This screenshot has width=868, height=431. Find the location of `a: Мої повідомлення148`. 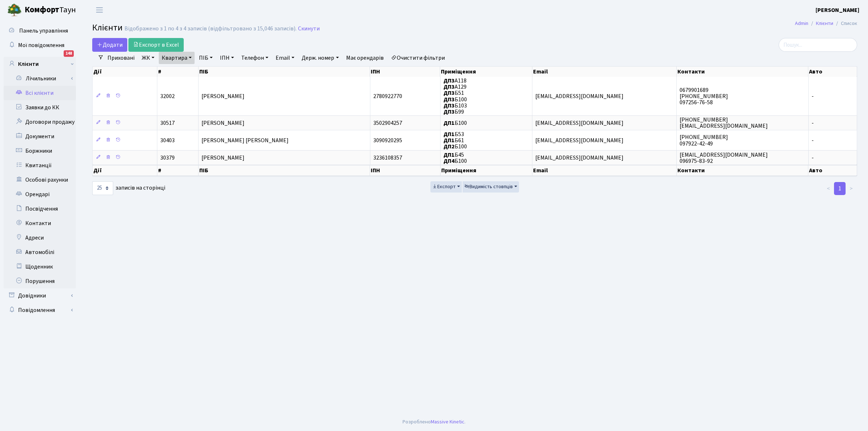

a: Мої повідомлення148 is located at coordinates (40, 45).